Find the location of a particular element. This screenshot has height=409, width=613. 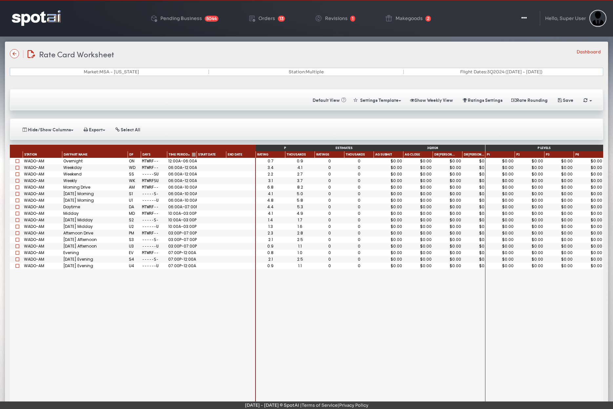

div: 1.4 is located at coordinates (270, 220).